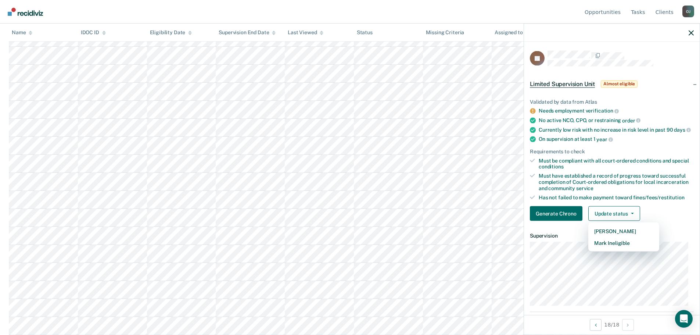 The height and width of the screenshot is (335, 700). I want to click on span: Almost eligible, so click(619, 84).